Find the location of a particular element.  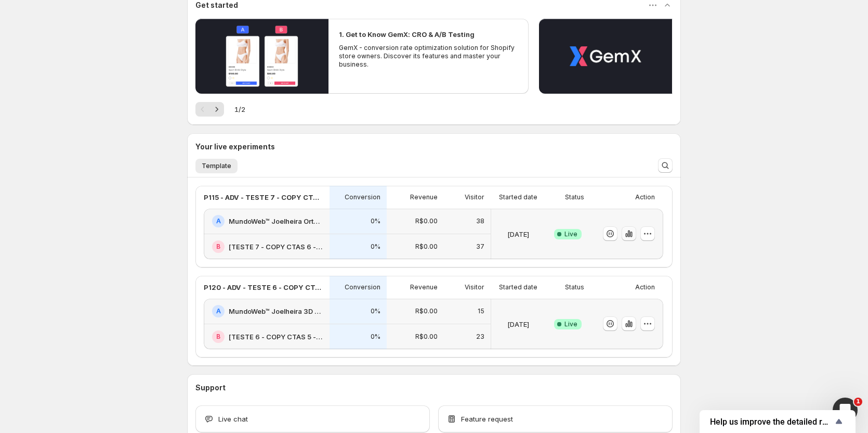

span: 1 / 2 is located at coordinates (240, 110).